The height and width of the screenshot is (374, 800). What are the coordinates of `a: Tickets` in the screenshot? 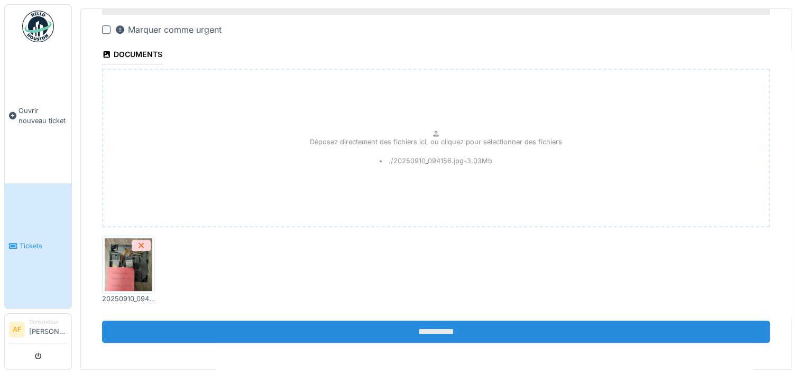 It's located at (38, 246).